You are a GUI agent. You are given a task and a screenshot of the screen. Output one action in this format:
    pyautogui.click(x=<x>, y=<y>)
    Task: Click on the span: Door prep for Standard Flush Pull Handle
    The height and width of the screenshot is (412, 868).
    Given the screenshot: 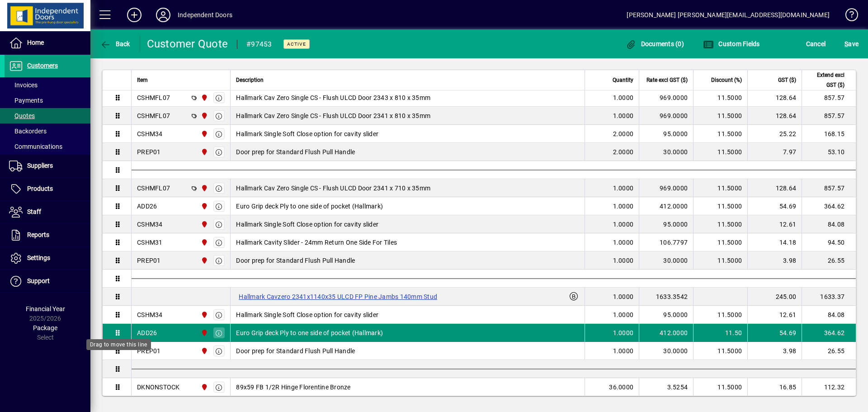 What is the action you would take?
    pyautogui.click(x=295, y=152)
    